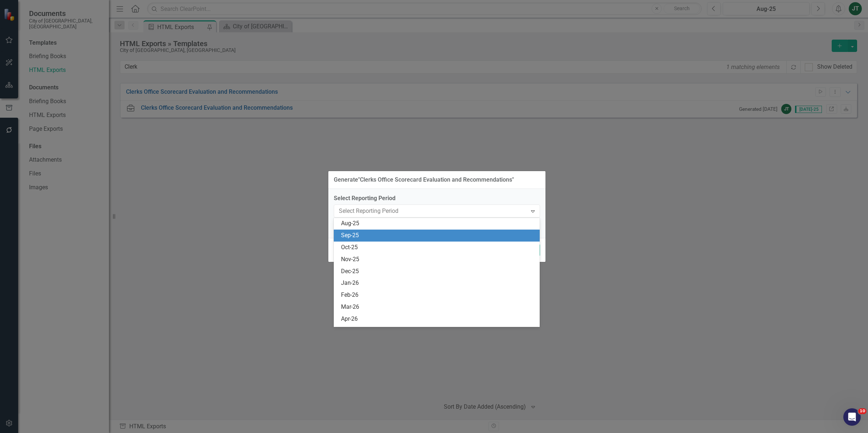  Describe the element at coordinates (438, 283) in the screenshot. I see `div: Jan-26` at that location.